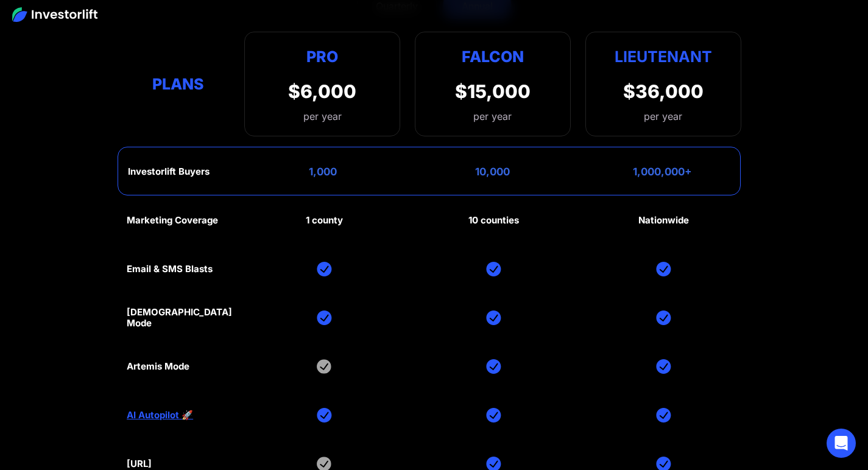  I want to click on div: 1,000,000+, so click(662, 172).